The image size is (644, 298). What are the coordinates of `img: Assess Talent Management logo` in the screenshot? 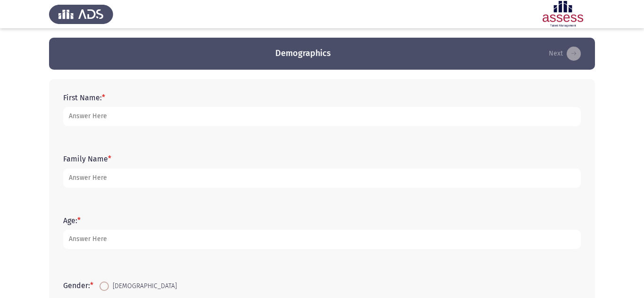 It's located at (81, 14).